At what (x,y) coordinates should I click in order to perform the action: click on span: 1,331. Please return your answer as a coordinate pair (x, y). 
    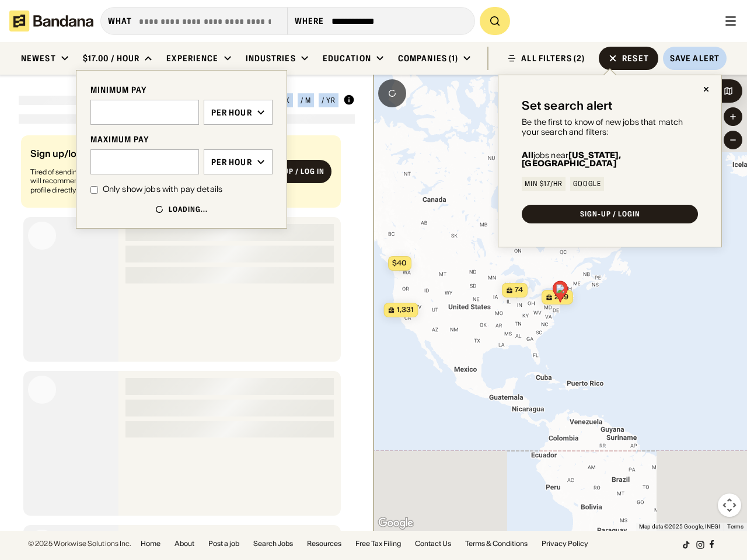
    Looking at the image, I should click on (405, 310).